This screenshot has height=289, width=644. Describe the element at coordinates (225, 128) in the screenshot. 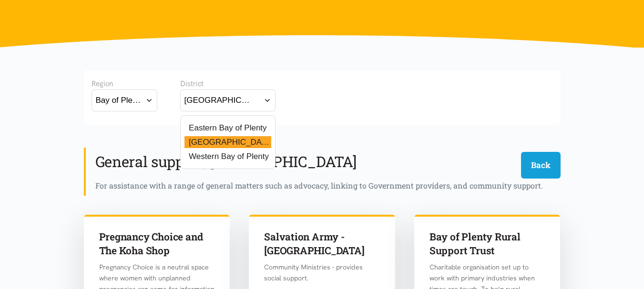

I see `label: Eastern Bay of Plenty` at that location.